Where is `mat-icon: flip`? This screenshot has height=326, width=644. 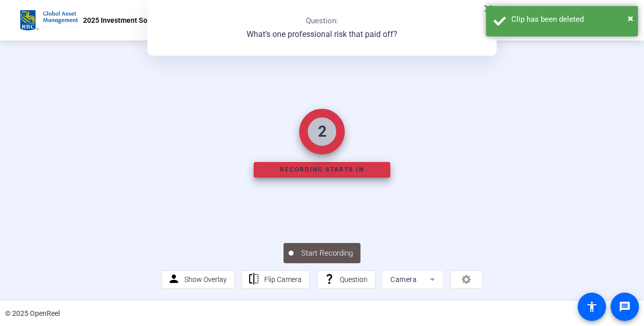
mat-icon: flip is located at coordinates (253, 279).